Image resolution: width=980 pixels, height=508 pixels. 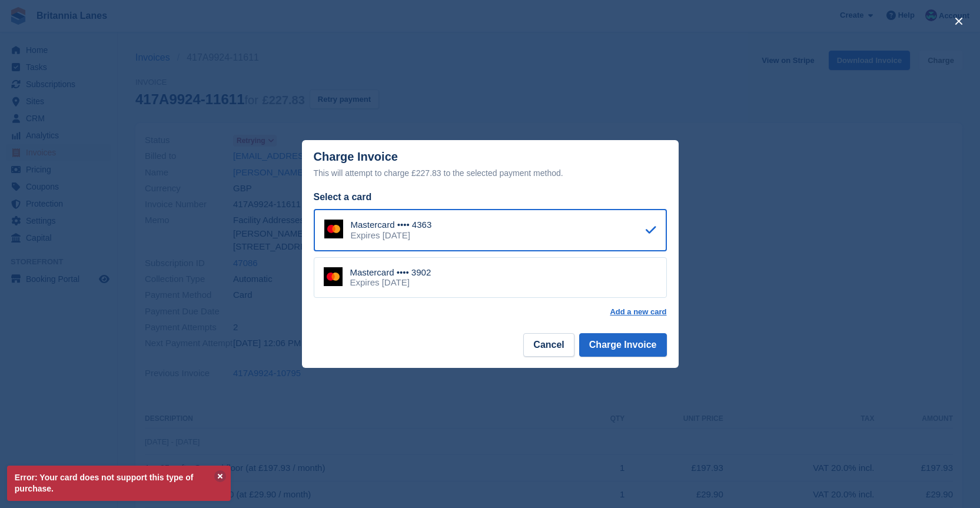 What do you see at coordinates (623, 345) in the screenshot?
I see `button: Charge Invoice` at bounding box center [623, 345].